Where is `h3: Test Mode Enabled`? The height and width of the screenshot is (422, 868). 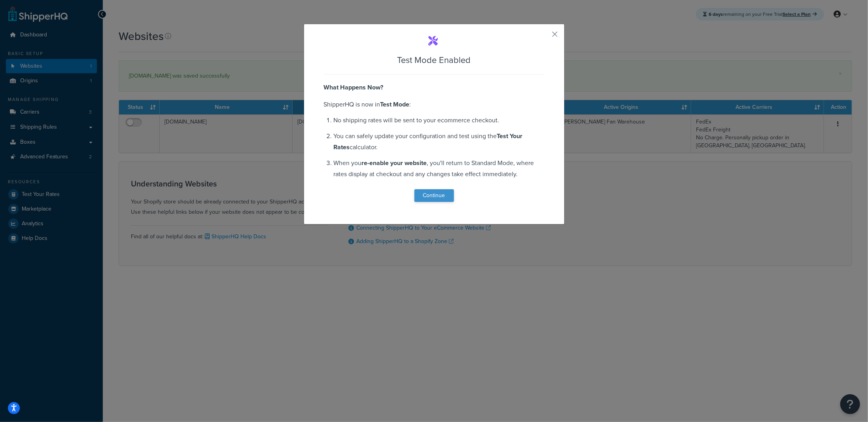 h3: Test Mode Enabled is located at coordinates (435, 60).